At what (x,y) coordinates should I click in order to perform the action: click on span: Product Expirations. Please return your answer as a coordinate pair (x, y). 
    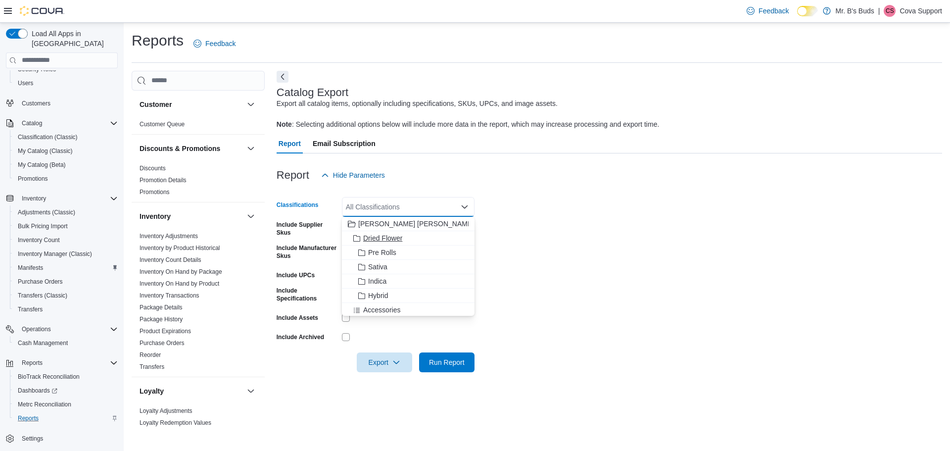
    Looking at the image, I should click on (165, 331).